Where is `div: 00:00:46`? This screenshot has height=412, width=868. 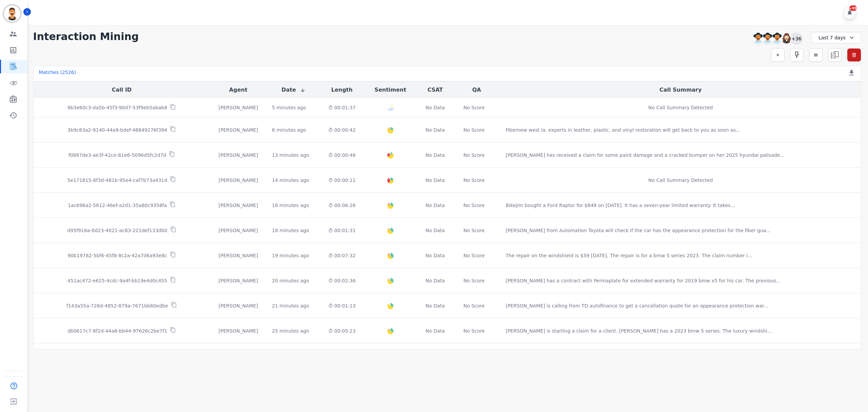 div: 00:00:46 is located at coordinates (341, 155).